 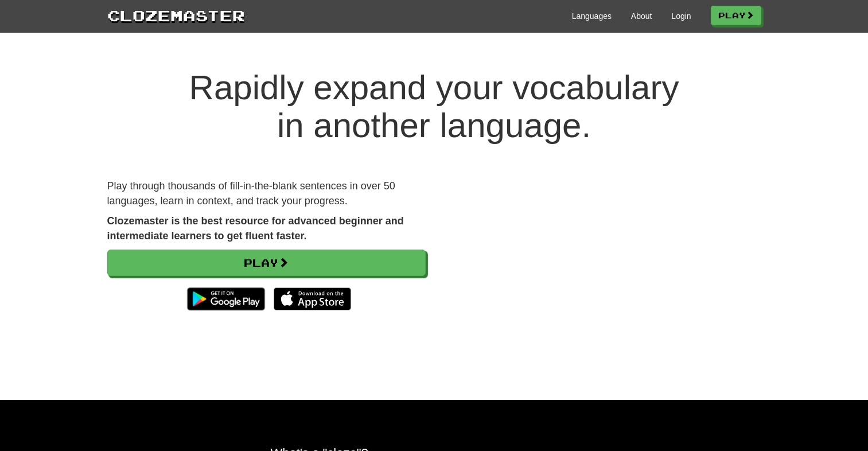 I want to click on img: Get it on Google Play, so click(x=225, y=299).